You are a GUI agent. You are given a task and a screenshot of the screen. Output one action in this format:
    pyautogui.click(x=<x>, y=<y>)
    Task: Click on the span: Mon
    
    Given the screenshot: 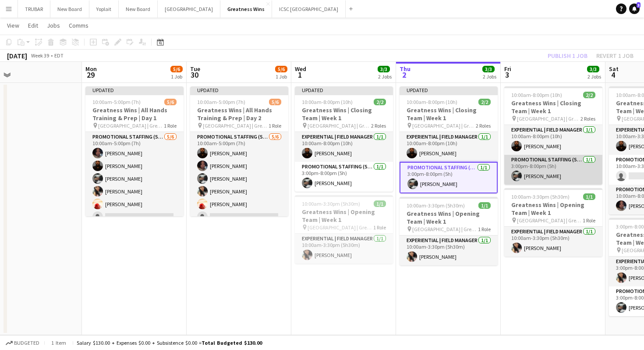 What is the action you would take?
    pyautogui.click(x=91, y=69)
    